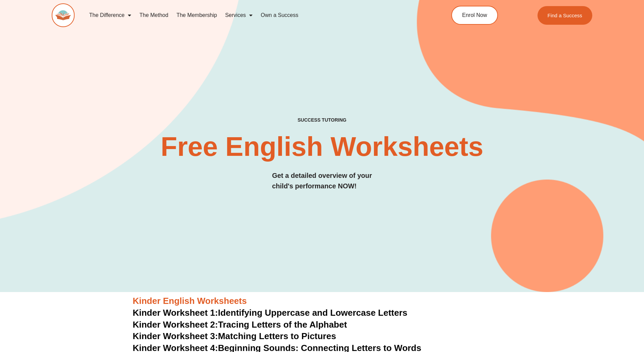  I want to click on a: Own a Success, so click(280, 15).